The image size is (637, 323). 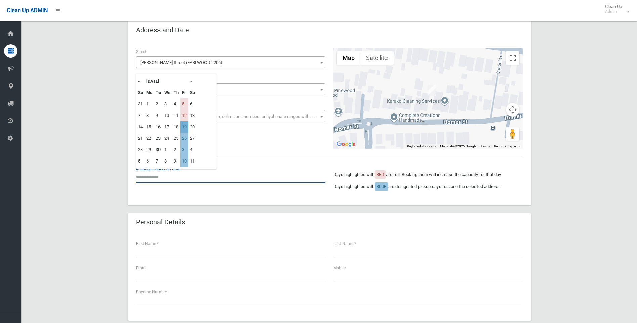 I want to click on span: Clean Up ADMIN, so click(x=27, y=10).